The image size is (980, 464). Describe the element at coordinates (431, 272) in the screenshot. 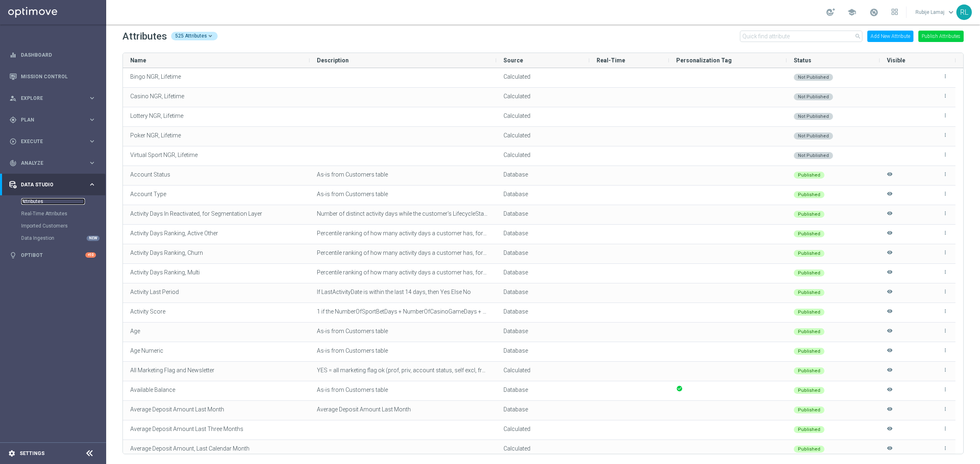

I see `span: Percentile ranking of how many activity days a customer has, for the 'Multi' Lifecyclestage` at that location.